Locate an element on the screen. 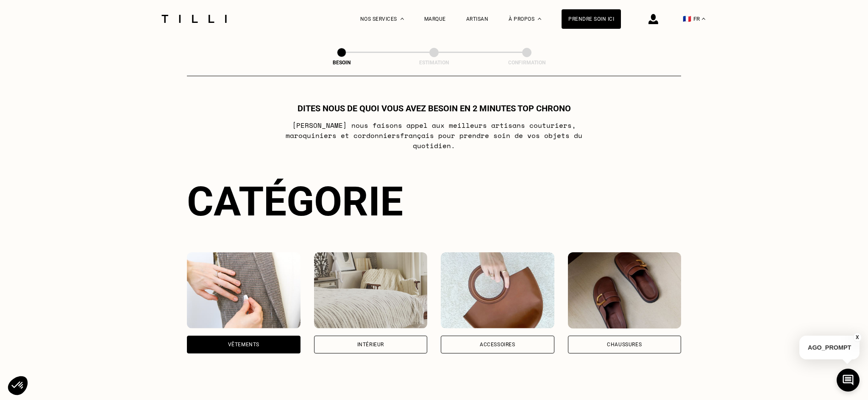 Image resolution: width=868 pixels, height=400 pixels. button: X is located at coordinates (858, 338).